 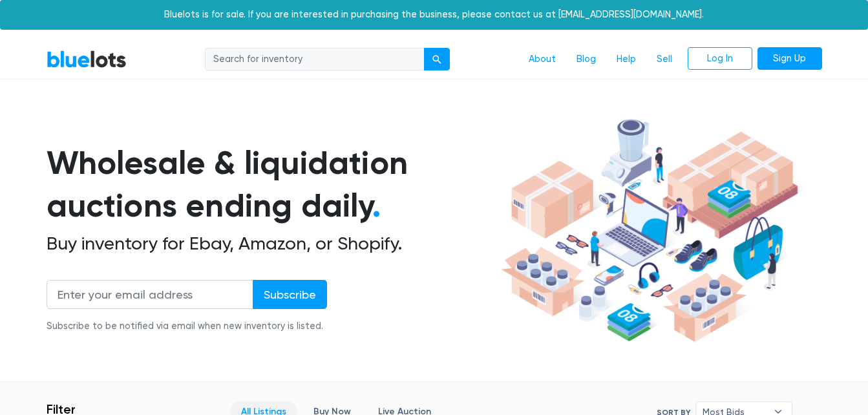 I want to click on input: Subscribe, so click(x=290, y=294).